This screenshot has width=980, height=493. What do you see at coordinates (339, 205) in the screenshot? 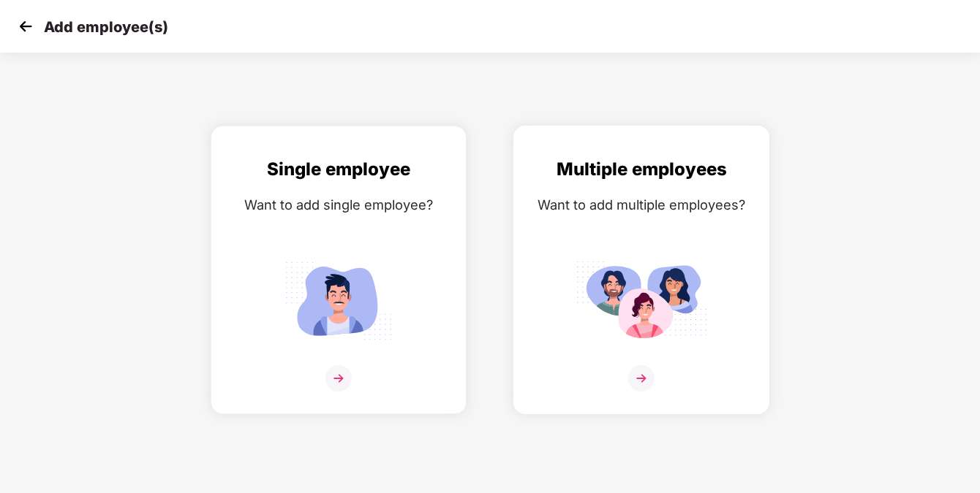
I see `div: Want to add single employee?` at bounding box center [339, 205].